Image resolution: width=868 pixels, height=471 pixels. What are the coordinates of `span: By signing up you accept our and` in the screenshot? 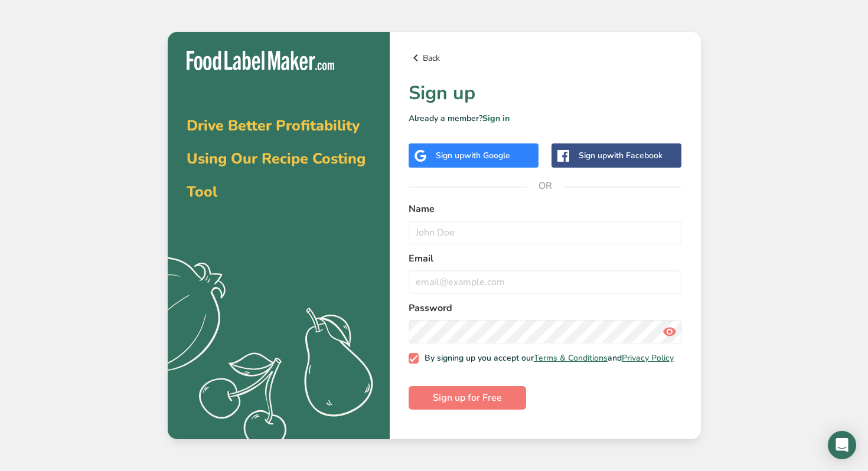 It's located at (546, 358).